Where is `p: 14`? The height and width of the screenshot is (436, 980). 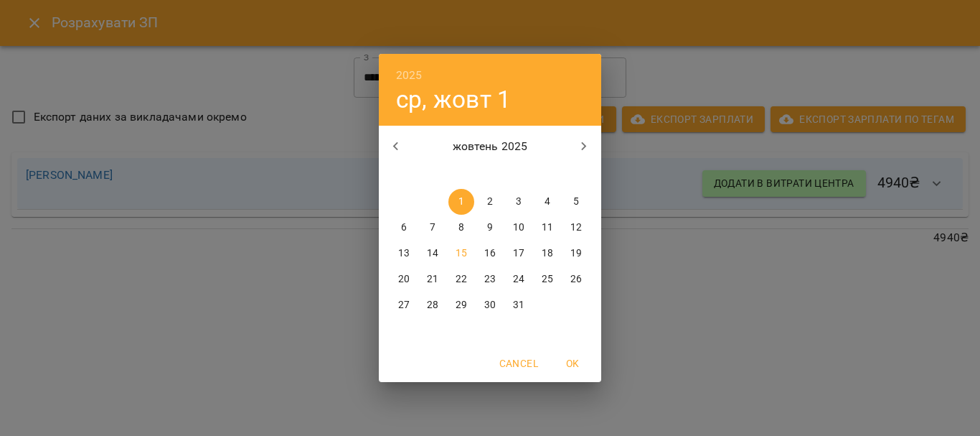 p: 14 is located at coordinates (432, 254).